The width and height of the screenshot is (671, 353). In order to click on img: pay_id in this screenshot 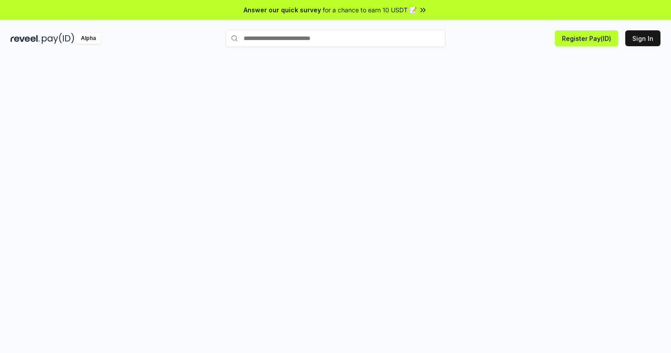, I will do `click(58, 38)`.